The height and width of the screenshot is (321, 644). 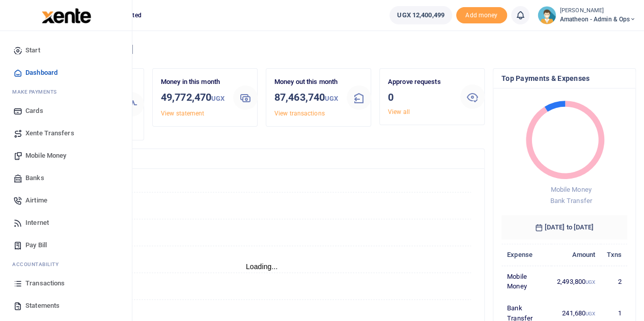 What do you see at coordinates (65, 245) in the screenshot?
I see `a: Pay Bill` at bounding box center [65, 245].